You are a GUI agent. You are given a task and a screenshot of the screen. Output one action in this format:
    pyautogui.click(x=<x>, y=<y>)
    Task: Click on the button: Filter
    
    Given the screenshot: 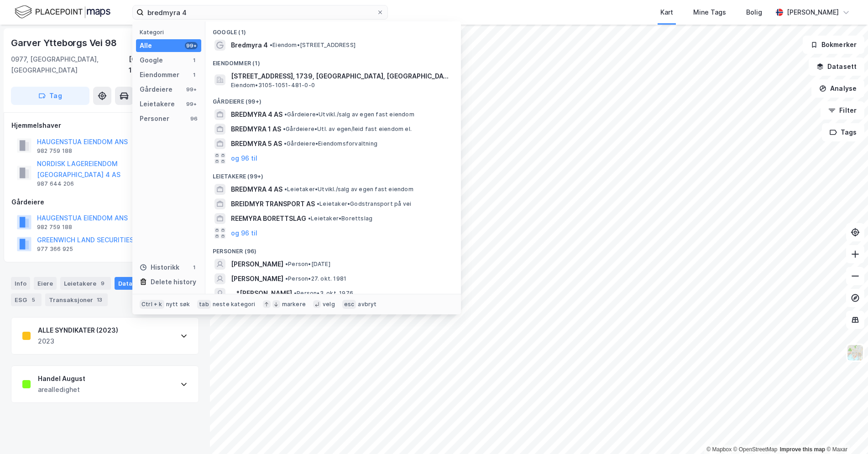 What is the action you would take?
    pyautogui.click(x=842, y=110)
    